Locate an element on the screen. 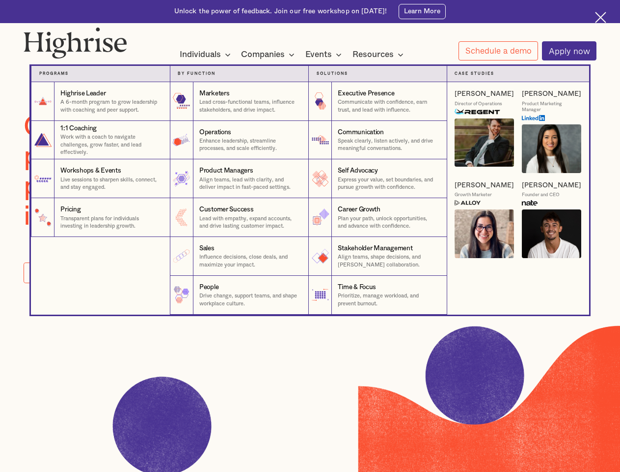 This screenshot has width=620, height=472. div: Director of Operations is located at coordinates (478, 104).